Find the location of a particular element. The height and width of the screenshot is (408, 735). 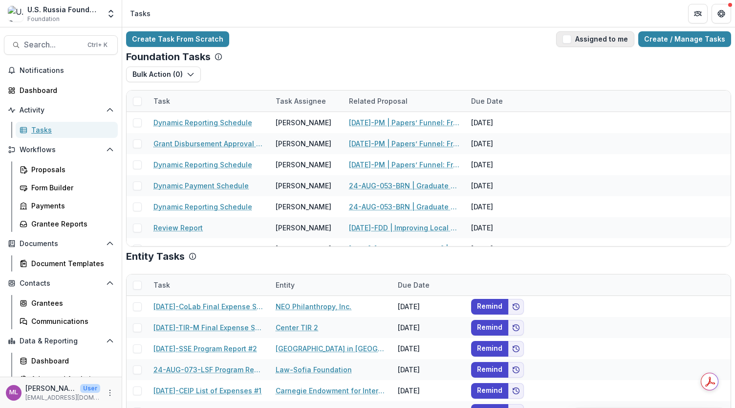

button: Partners is located at coordinates (698, 14).